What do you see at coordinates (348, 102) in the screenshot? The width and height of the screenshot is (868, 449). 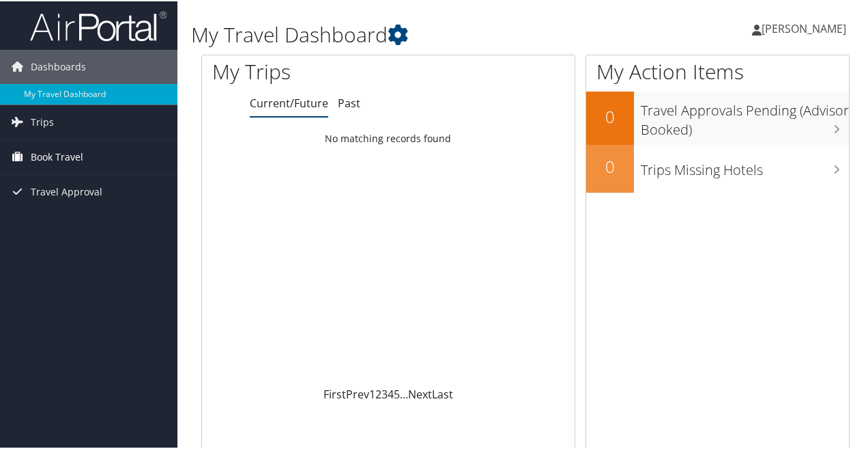 I see `a: Past` at bounding box center [348, 102].